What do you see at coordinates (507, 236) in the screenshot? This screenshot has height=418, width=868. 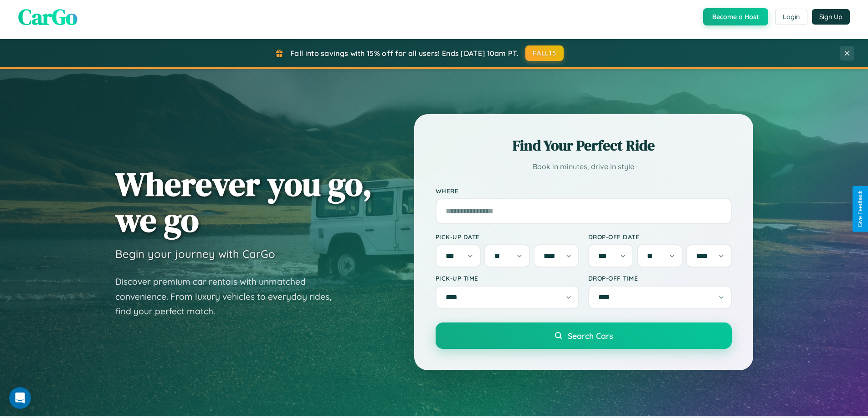 I see `label: Pick-up Date` at bounding box center [507, 236].